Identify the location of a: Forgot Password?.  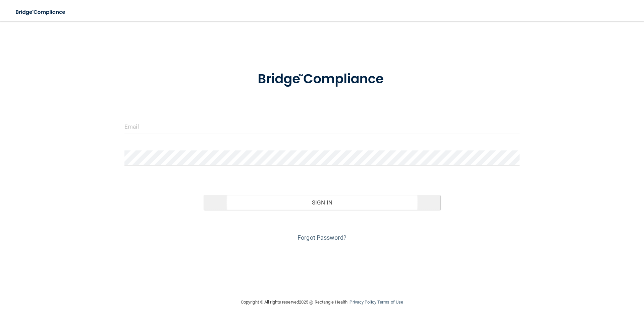
(322, 238).